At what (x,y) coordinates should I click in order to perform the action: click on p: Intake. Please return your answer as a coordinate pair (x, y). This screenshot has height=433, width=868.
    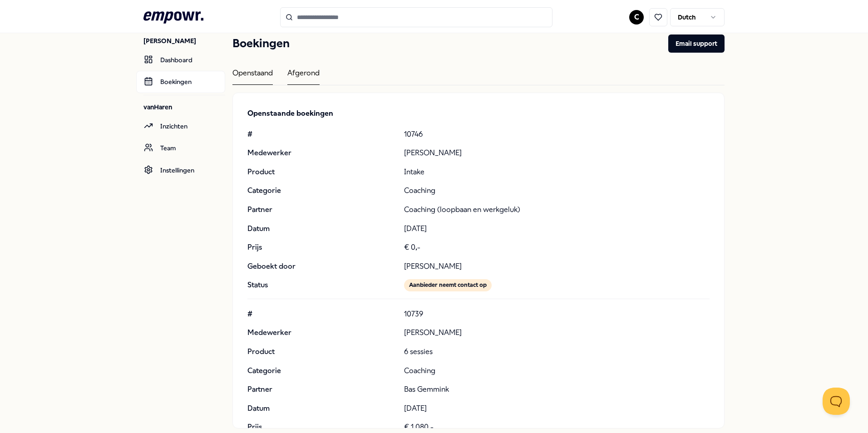
    Looking at the image, I should click on (556, 172).